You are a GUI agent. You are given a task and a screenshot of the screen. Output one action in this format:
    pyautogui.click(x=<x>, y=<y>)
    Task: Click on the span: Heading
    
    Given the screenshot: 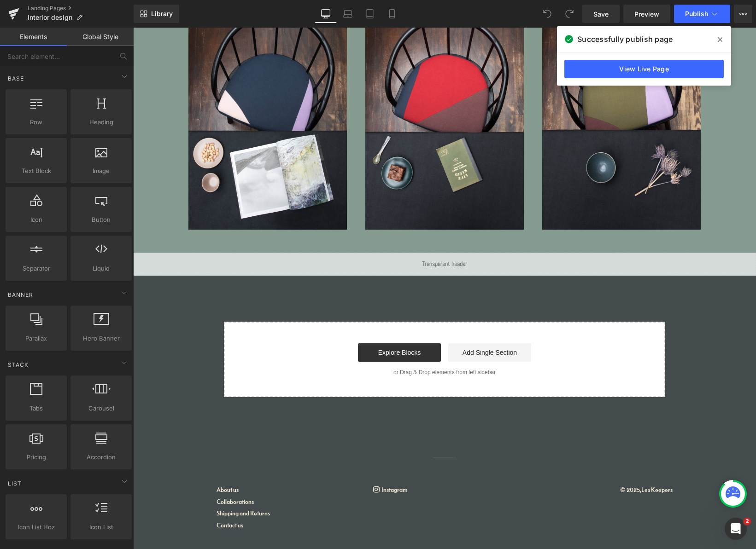 What is the action you would take?
    pyautogui.click(x=101, y=122)
    